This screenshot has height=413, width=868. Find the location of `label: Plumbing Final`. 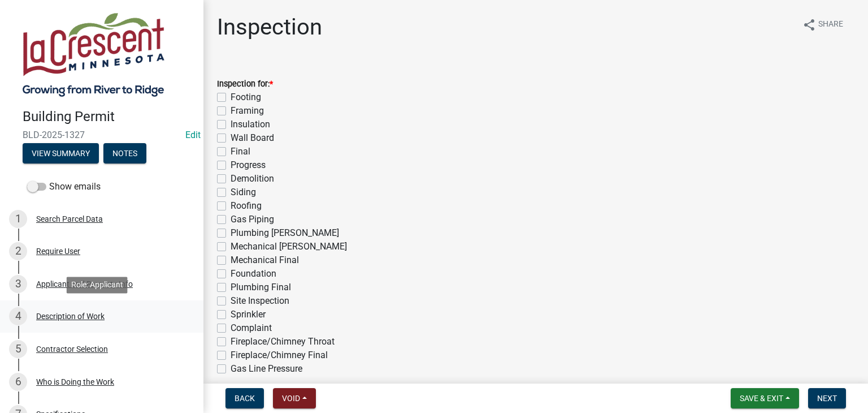

label: Plumbing Final is located at coordinates (260, 287).